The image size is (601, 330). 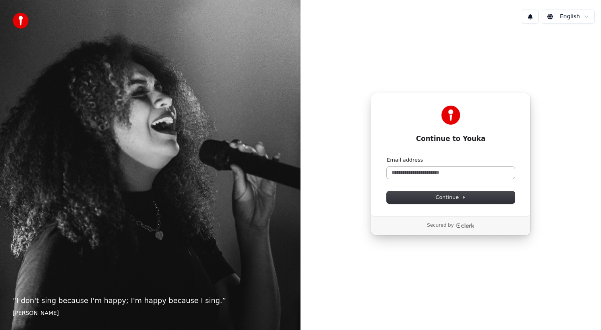 I want to click on label: Email address, so click(x=405, y=160).